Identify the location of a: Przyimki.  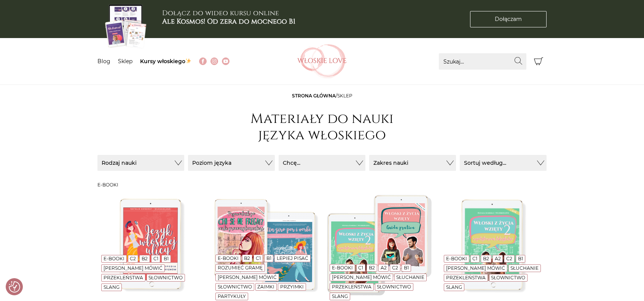
(292, 286).